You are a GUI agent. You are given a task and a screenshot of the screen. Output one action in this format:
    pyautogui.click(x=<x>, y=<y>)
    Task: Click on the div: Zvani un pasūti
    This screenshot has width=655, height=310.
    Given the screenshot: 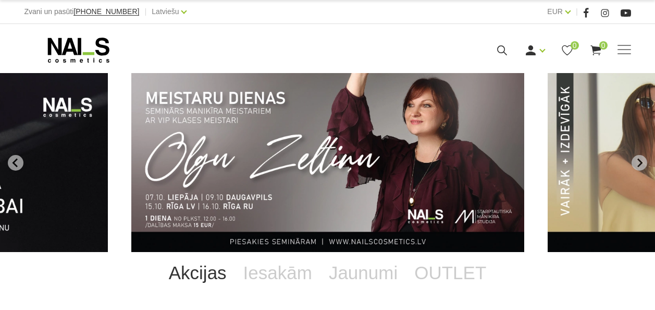 What is the action you would take?
    pyautogui.click(x=81, y=11)
    